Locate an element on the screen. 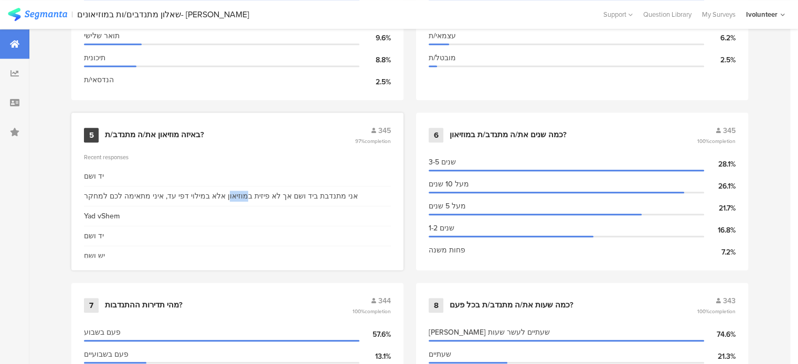 The image size is (798, 364). div: 28.1% is located at coordinates (719, 164).